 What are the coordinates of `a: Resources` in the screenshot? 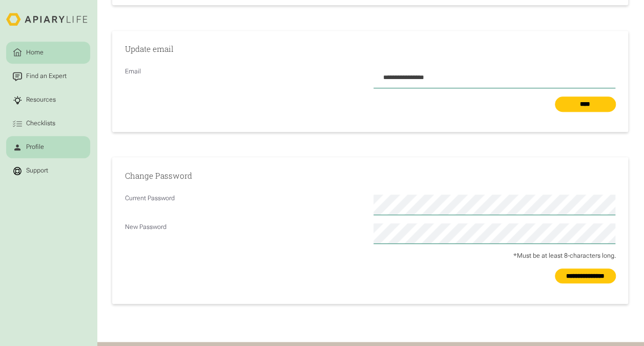 It's located at (48, 99).